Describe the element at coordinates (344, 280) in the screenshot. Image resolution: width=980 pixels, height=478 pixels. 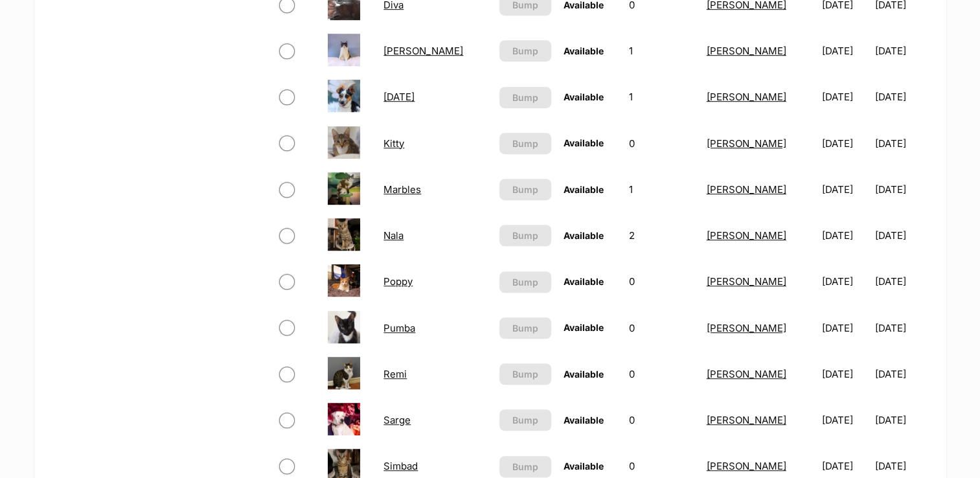
I see `img: Poppy` at that location.